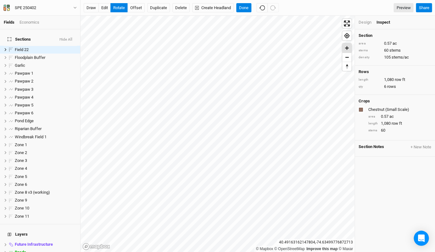 This screenshot has width=435, height=252. Describe the element at coordinates (40, 234) in the screenshot. I see `h4: Layers` at that location.